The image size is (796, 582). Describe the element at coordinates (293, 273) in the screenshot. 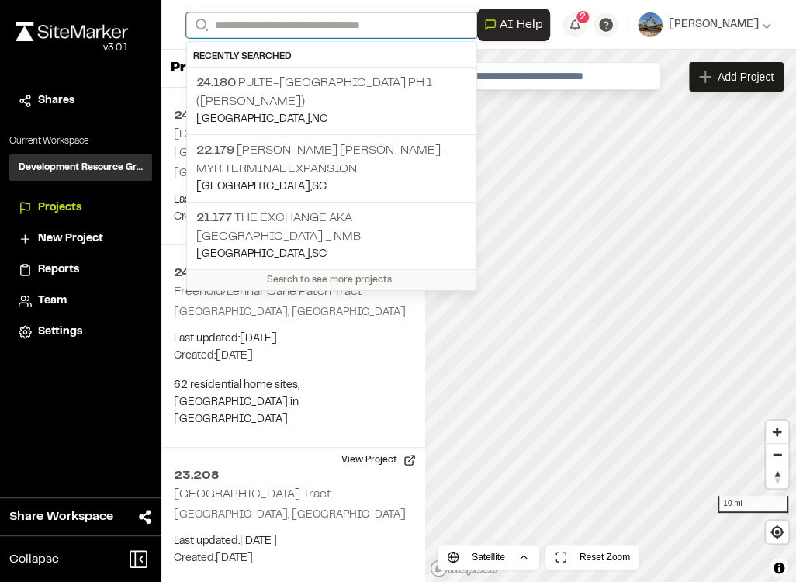

I see `h2: 24.144` at that location.